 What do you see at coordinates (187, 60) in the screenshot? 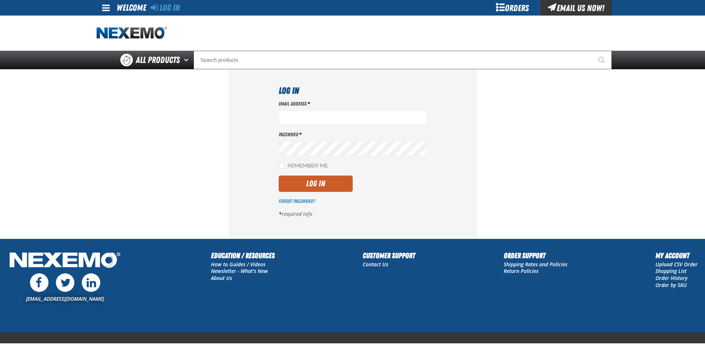
I see `button: Open All Products pages` at bounding box center [187, 60].